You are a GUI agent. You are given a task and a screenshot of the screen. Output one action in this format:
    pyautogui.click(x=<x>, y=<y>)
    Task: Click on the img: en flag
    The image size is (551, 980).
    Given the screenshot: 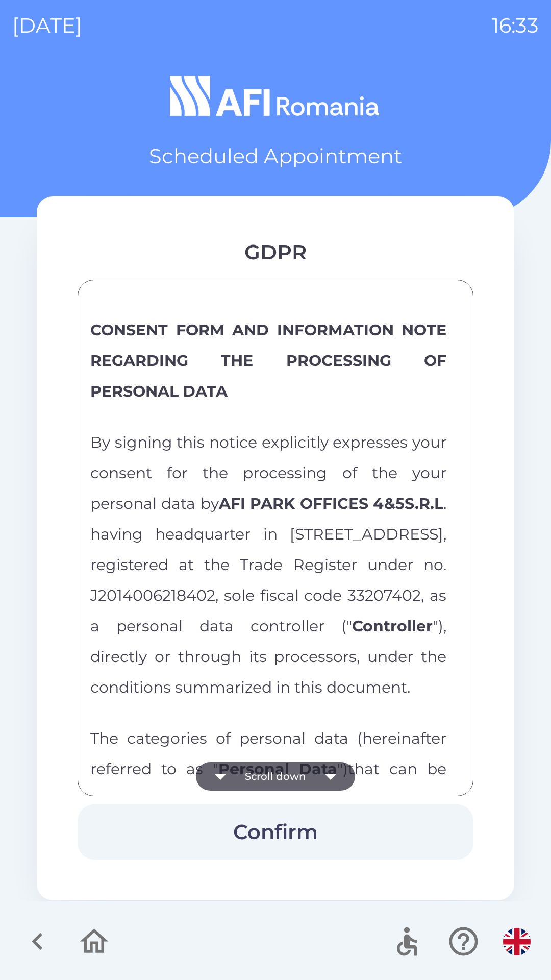 What is the action you would take?
    pyautogui.click(x=517, y=942)
    